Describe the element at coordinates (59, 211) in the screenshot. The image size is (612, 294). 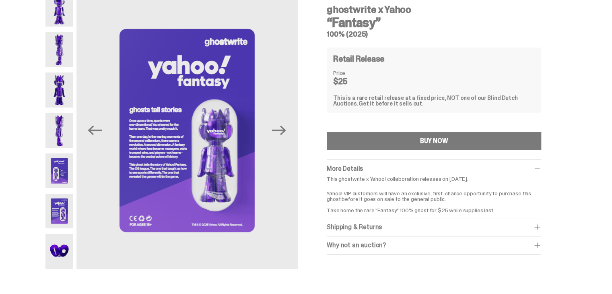
I see `img: Yahoo-HG---6.png` at that location.